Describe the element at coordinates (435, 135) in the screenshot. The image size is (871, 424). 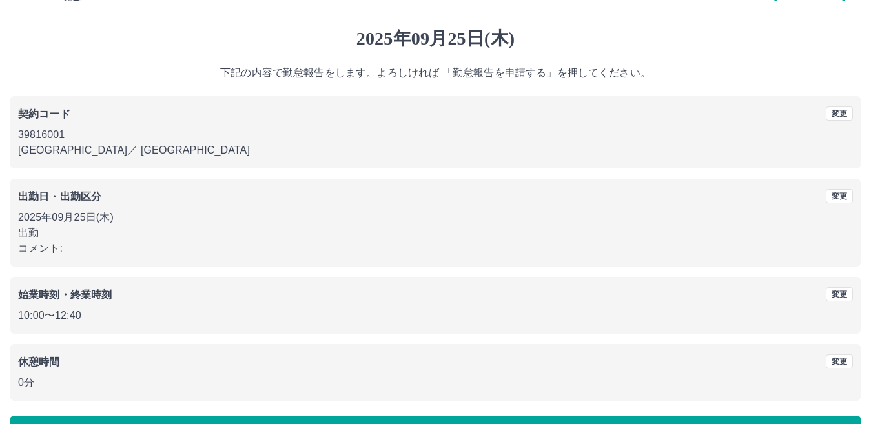
I see `p: 39816001` at that location.